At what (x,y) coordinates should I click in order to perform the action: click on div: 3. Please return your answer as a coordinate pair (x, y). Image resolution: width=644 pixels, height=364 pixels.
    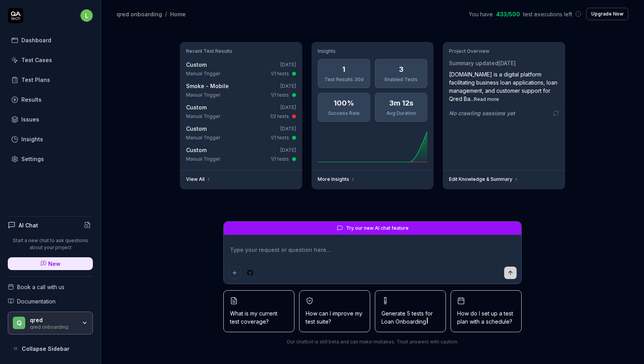
    Looking at the image, I should click on (401, 69).